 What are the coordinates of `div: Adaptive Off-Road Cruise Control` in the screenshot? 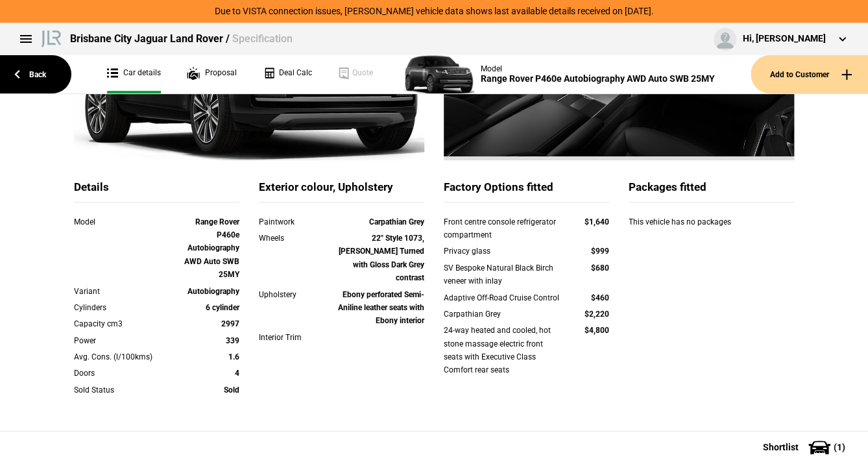 It's located at (501, 298).